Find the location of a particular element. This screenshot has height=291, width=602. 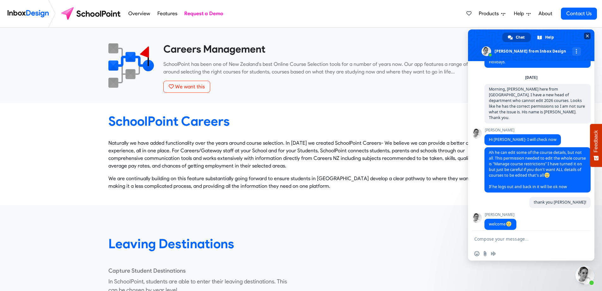

span: Ah he can edit some of the course details, but not all. This permission needed to edit the whole ... is located at coordinates (538, 169).